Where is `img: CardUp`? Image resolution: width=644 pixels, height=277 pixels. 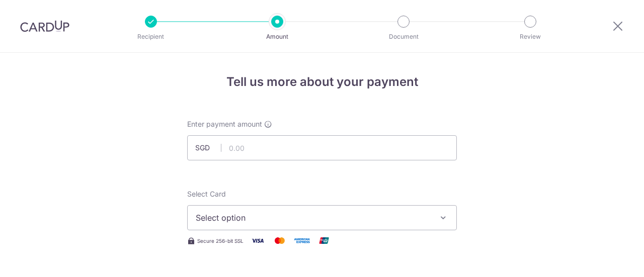 img: CardUp is located at coordinates (45, 26).